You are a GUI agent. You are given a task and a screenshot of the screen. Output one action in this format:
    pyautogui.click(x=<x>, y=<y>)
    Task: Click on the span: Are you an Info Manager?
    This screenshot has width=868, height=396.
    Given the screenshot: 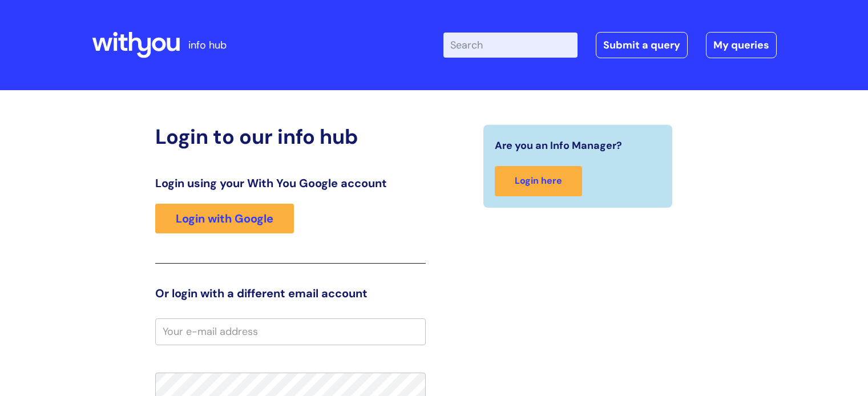 What is the action you would take?
    pyautogui.click(x=558, y=146)
    